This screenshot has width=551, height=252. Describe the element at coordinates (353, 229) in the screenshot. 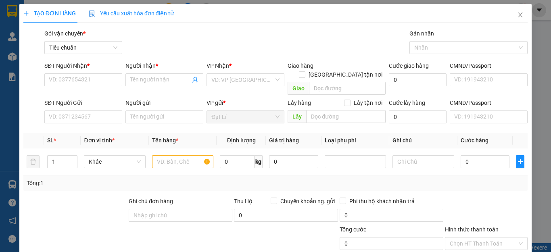

I see `span: Tổng cước` at that location.